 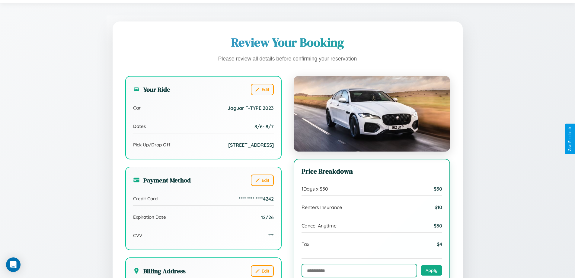 What do you see at coordinates (152, 89) in the screenshot?
I see `h3: Your Ride` at bounding box center [152, 89].